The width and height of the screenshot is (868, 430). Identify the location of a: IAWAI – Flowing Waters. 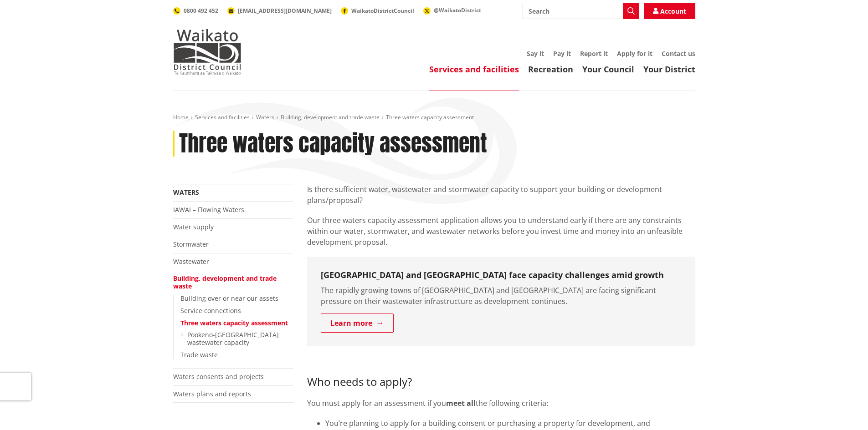
(208, 209).